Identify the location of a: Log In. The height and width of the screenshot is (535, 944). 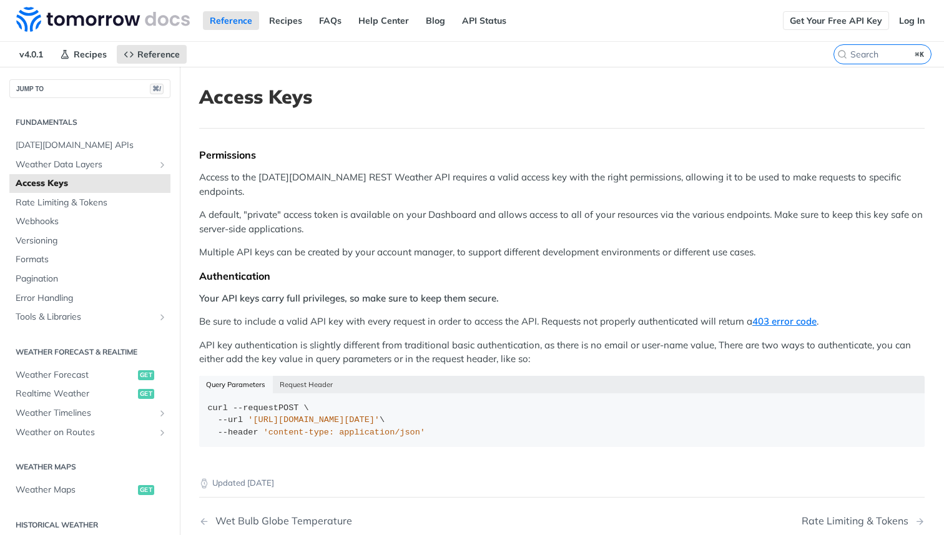
(912, 21).